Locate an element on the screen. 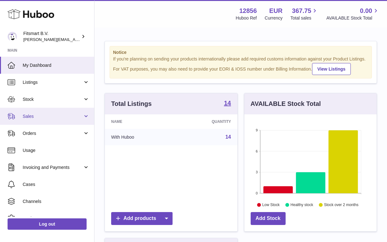 The image size is (387, 242). a: View Listings is located at coordinates (331, 69).